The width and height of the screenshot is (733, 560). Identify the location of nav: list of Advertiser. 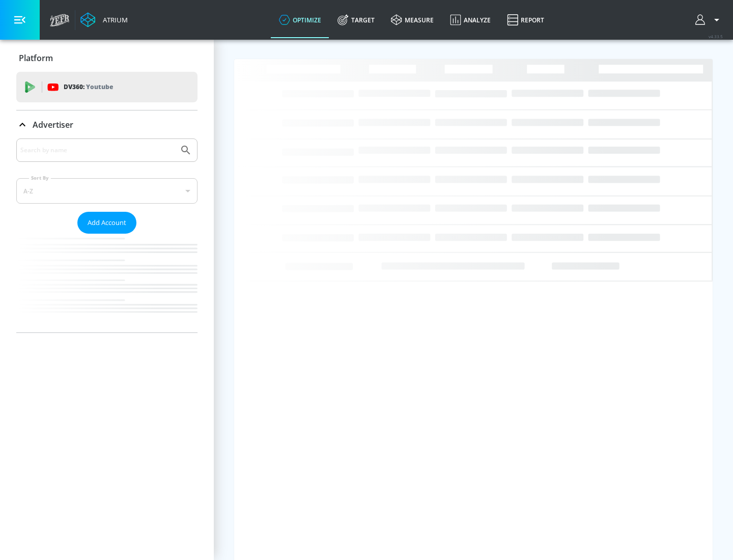
(107, 283).